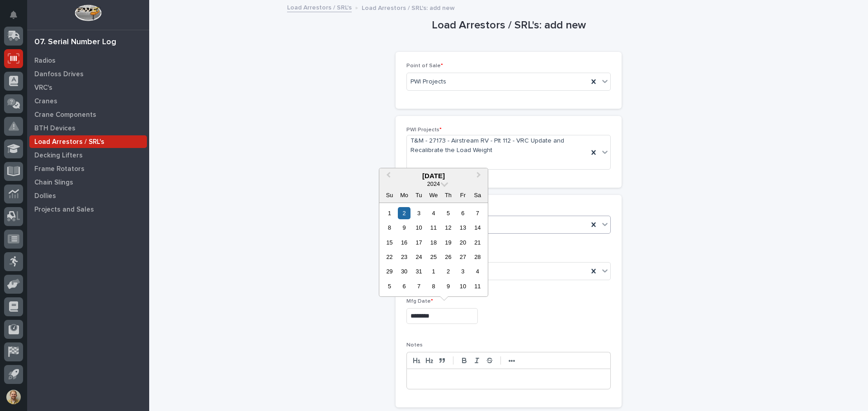 This screenshot has height=411, width=868. I want to click on div: Choose Saturday, January 11th, 2025, so click(477, 286).